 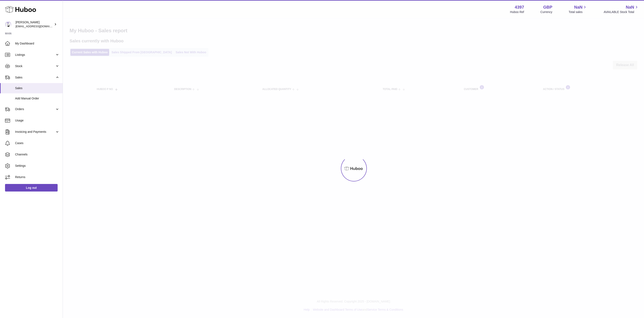 What do you see at coordinates (548, 7) in the screenshot?
I see `strong: GBP` at bounding box center [548, 7].